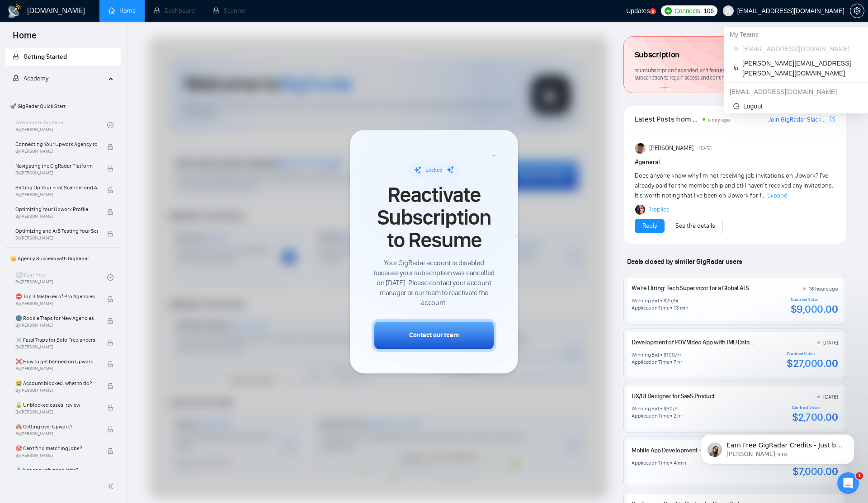 This screenshot has width=868, height=503. What do you see at coordinates (695, 226) in the screenshot?
I see `button: See the details` at bounding box center [695, 226].